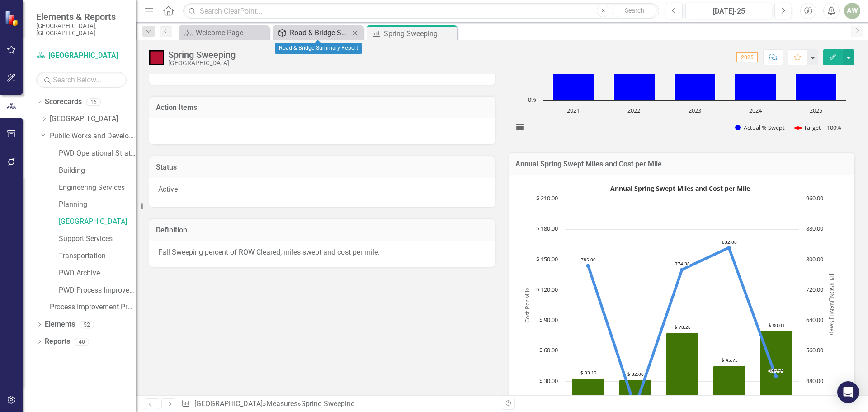  I want to click on h3: Annual Spring Swept Miles and Cost per Mile, so click(681, 164).